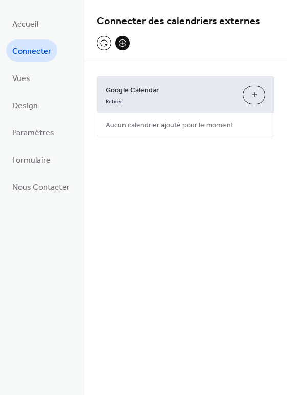 This screenshot has width=287, height=395. What do you see at coordinates (169, 125) in the screenshot?
I see `span: Aucun calendrier ajouté pour le moment` at bounding box center [169, 125].